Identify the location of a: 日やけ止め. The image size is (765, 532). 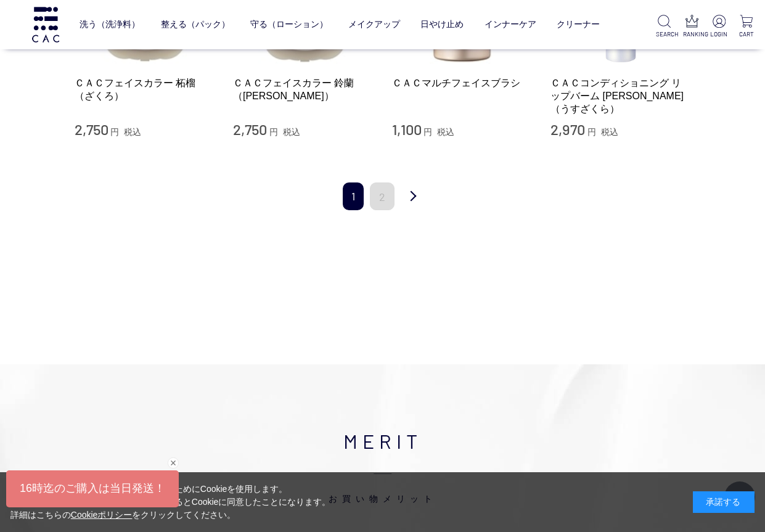
(442, 24).